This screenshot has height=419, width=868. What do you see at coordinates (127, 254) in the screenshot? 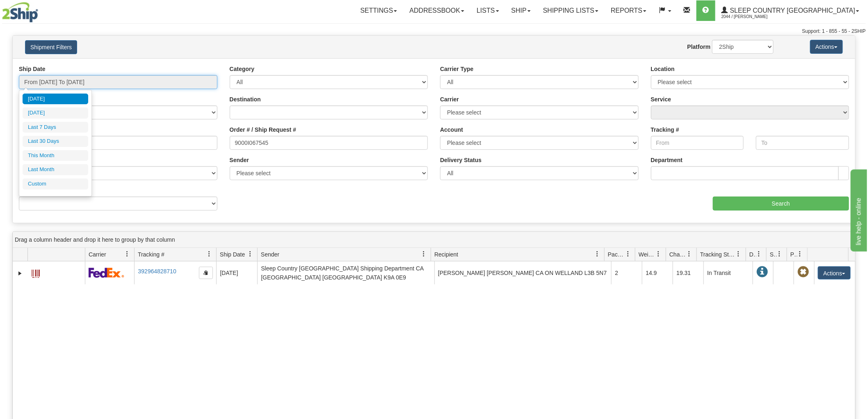
I see `a: Carrier filter column settings` at bounding box center [127, 254].